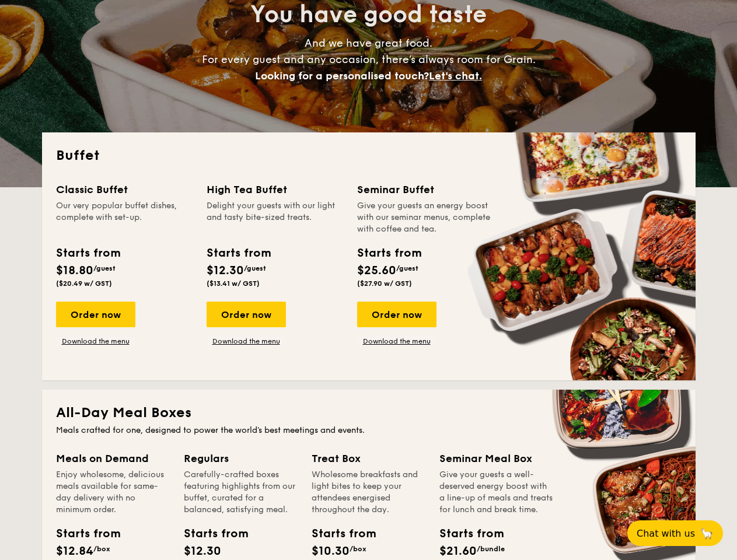  Describe the element at coordinates (124, 218) in the screenshot. I see `div: Our very popular buffet dishes, complete with set-up.` at that location.